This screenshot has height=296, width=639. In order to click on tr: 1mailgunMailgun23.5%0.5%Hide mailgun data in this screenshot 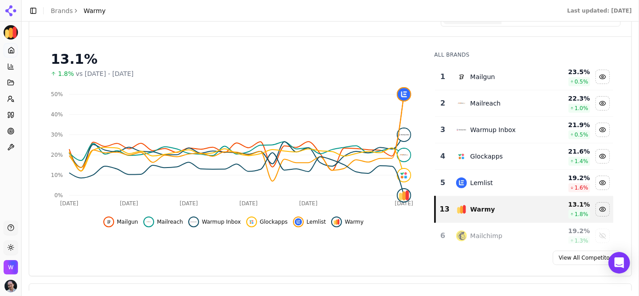, I will do `click(524, 77)`.